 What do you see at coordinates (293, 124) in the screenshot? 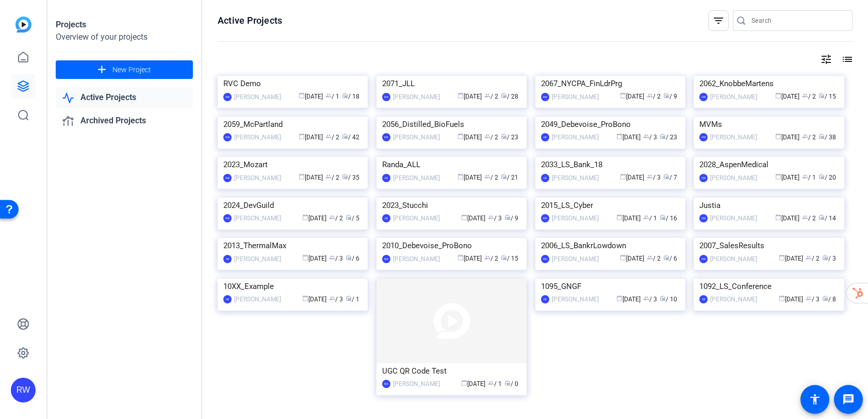
I see `div: 2059_McPartland` at bounding box center [293, 124].